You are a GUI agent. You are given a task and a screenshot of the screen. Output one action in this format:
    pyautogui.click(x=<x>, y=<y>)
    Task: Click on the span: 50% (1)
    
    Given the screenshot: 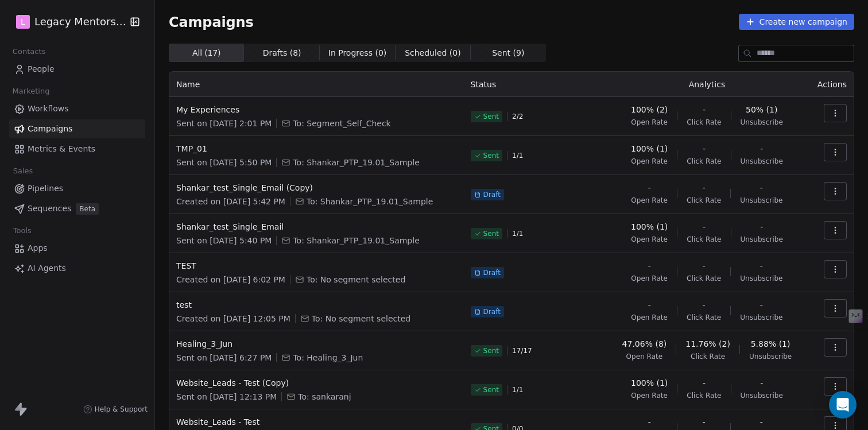 What is the action you would take?
    pyautogui.click(x=761, y=110)
    